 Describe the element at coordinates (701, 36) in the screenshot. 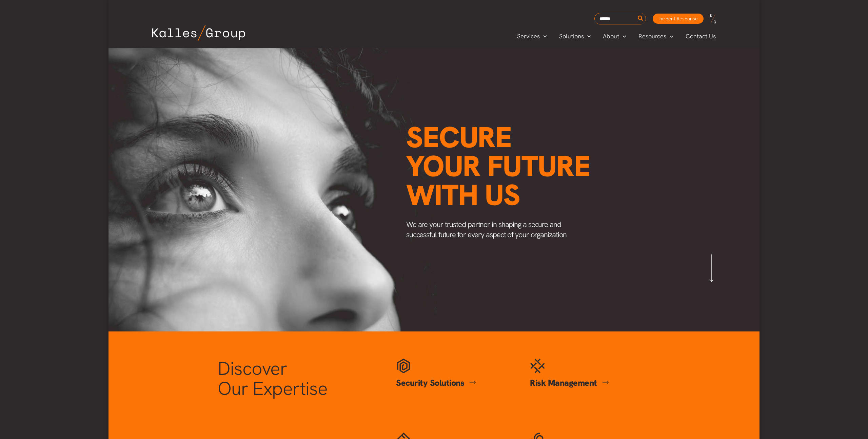

I see `a: Contact Us` at that location.